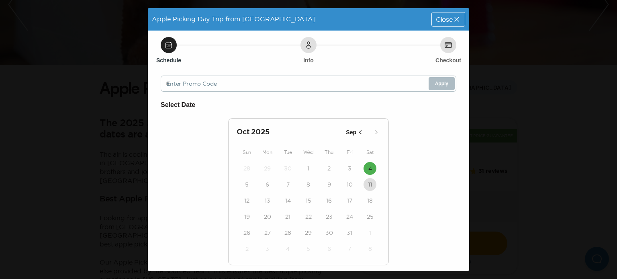  Describe the element at coordinates (329, 184) in the screenshot. I see `button: 9` at that location.